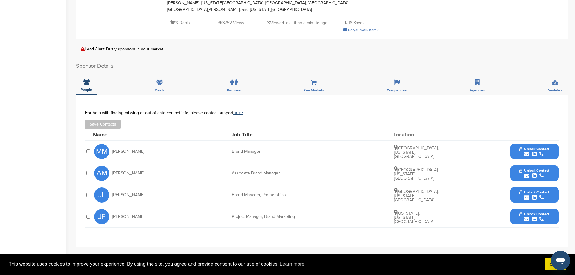  Describe the element at coordinates (416, 135) in the screenshot. I see `div: Location` at that location.